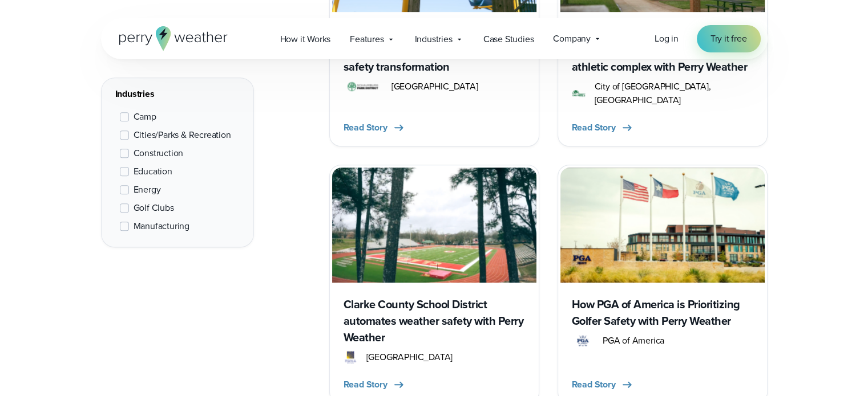 The image size is (868, 396). What do you see at coordinates (662, 225) in the screenshot?
I see `img: PGA of America` at bounding box center [662, 225].